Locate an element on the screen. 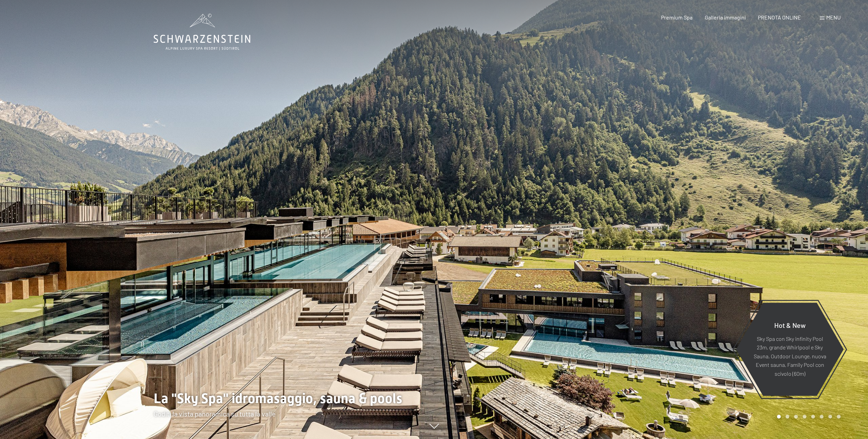 Image resolution: width=868 pixels, height=439 pixels. div: Carousel Pagination is located at coordinates (808, 416).